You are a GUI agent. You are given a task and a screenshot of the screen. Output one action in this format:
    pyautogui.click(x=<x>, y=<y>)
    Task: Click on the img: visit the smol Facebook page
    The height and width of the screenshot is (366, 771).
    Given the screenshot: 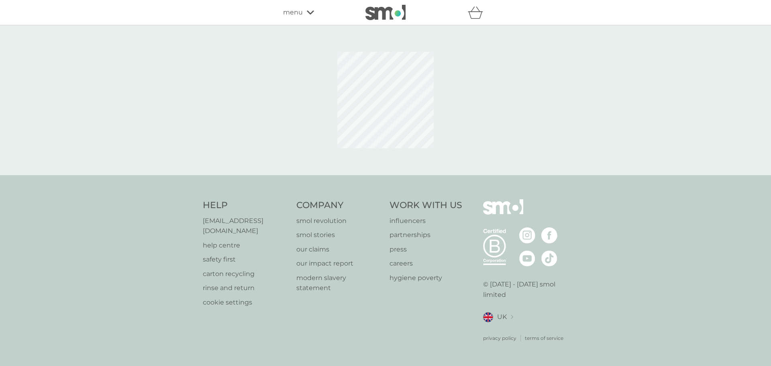 What is the action you would take?
    pyautogui.click(x=549, y=235)
    